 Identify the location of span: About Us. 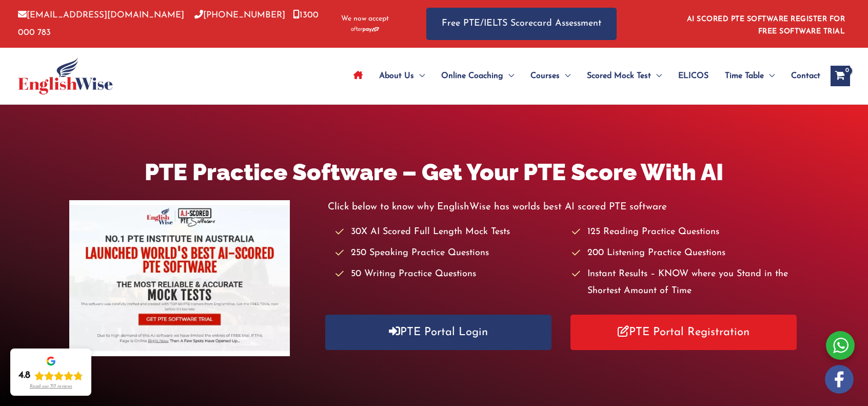
(397, 76).